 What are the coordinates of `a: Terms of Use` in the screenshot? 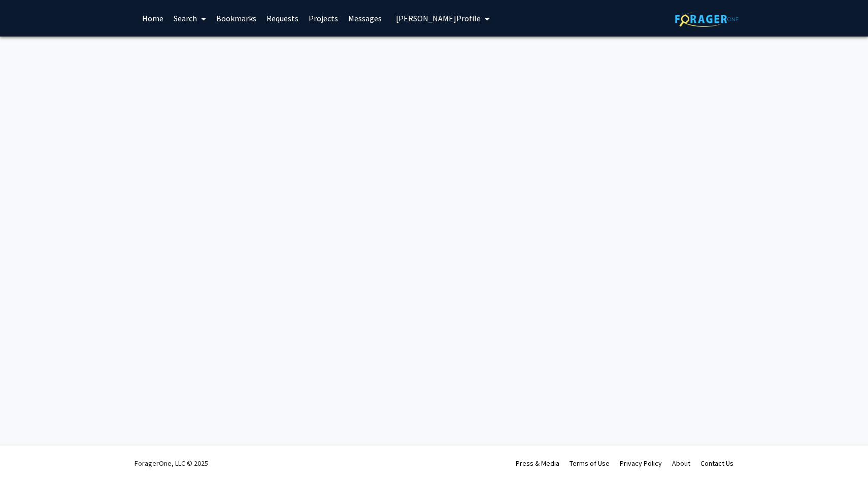 It's located at (589, 463).